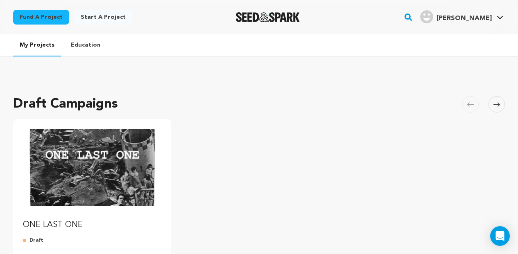 This screenshot has height=254, width=518. What do you see at coordinates (103, 17) in the screenshot?
I see `a: Start a project` at bounding box center [103, 17].